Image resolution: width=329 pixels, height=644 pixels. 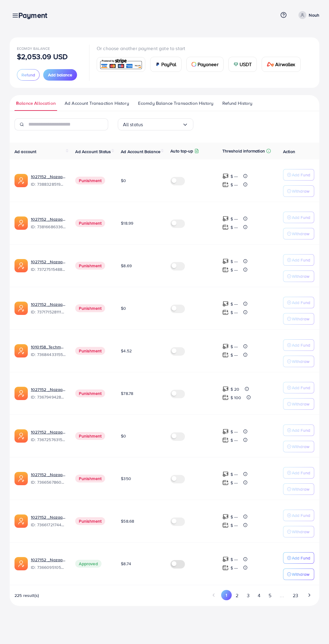 What do you see at coordinates (48, 180) in the screenshot?
I see `div: <span class='underline'>1027152 _Nazaagency_019</span></br>7388328519014645761` at bounding box center [48, 180].